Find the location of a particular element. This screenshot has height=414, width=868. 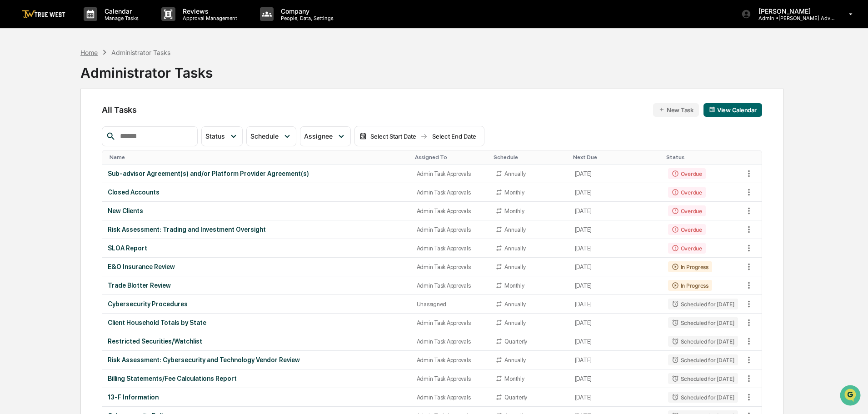

button: New Task is located at coordinates (675, 110).